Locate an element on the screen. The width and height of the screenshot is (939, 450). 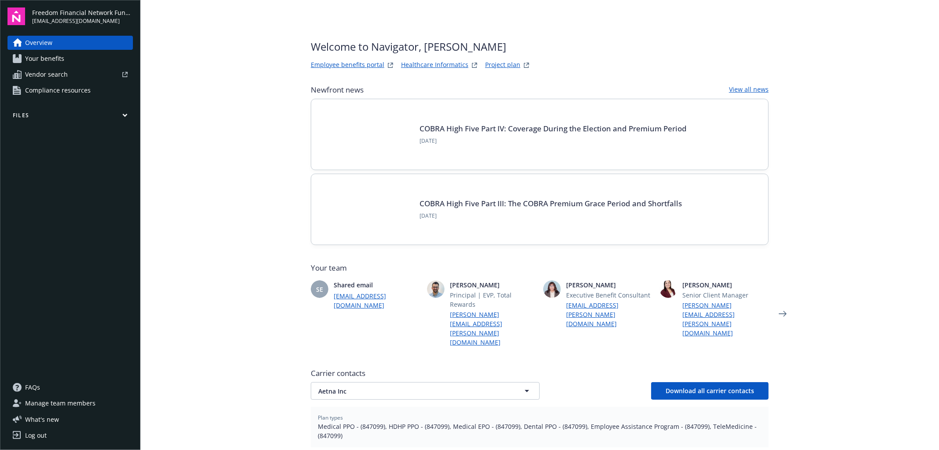
span: Download all carrier contacts is located at coordinates (710, 390).